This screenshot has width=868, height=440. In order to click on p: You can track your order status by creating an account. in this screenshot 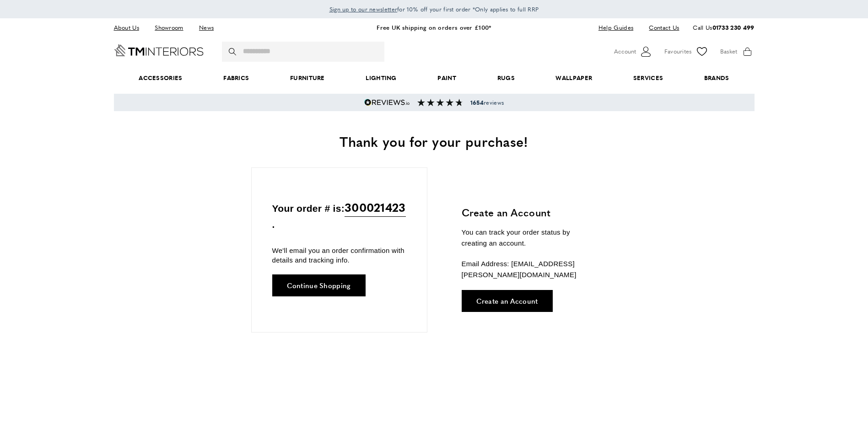, I will do `click(528, 238)`.